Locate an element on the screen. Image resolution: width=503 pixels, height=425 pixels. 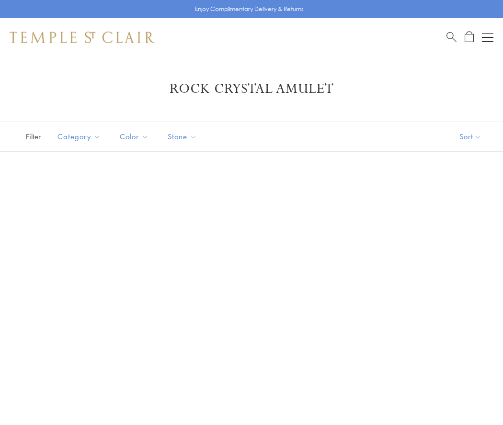
p: Enjoy Complimentary Delivery & Returns is located at coordinates (249, 9).